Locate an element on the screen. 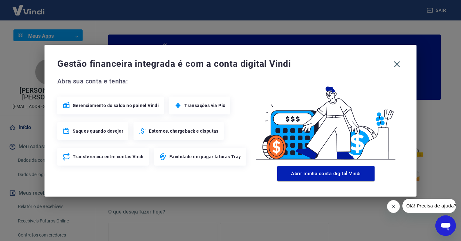 The width and height of the screenshot is (461, 241). span: Abra sua conta e tenha: is located at coordinates (153, 81).